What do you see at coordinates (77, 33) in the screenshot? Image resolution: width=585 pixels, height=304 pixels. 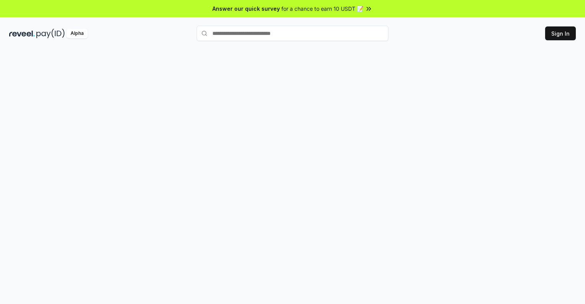 I see `div: Alpha` at bounding box center [77, 33].